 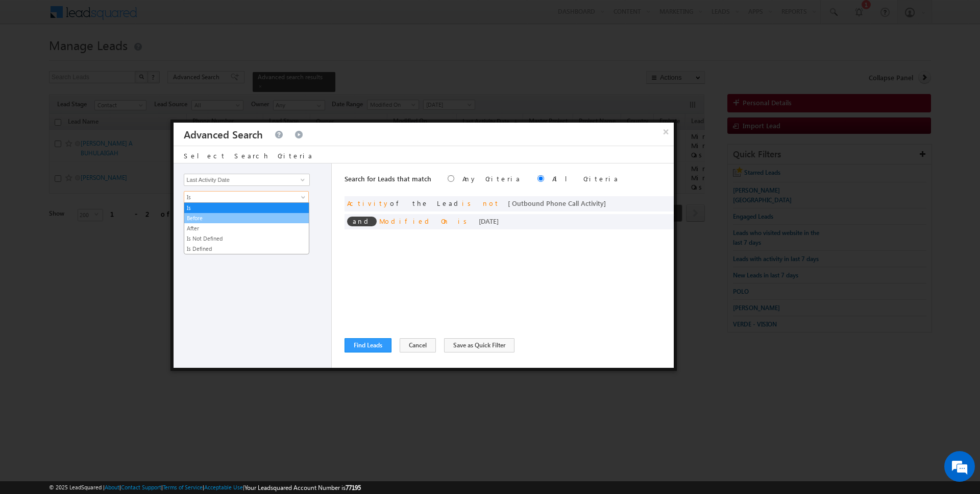 What do you see at coordinates (240, 197) in the screenshot?
I see `span: Is` at bounding box center [240, 197].